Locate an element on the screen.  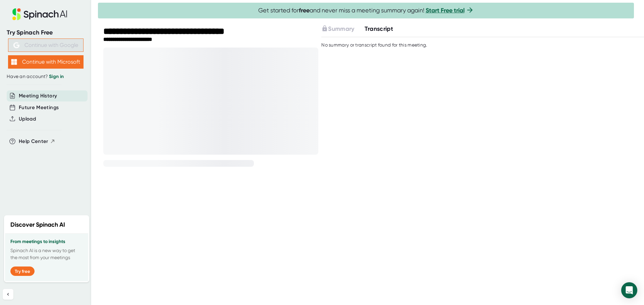
h2: Discover Spinach AI is located at coordinates (37, 225).